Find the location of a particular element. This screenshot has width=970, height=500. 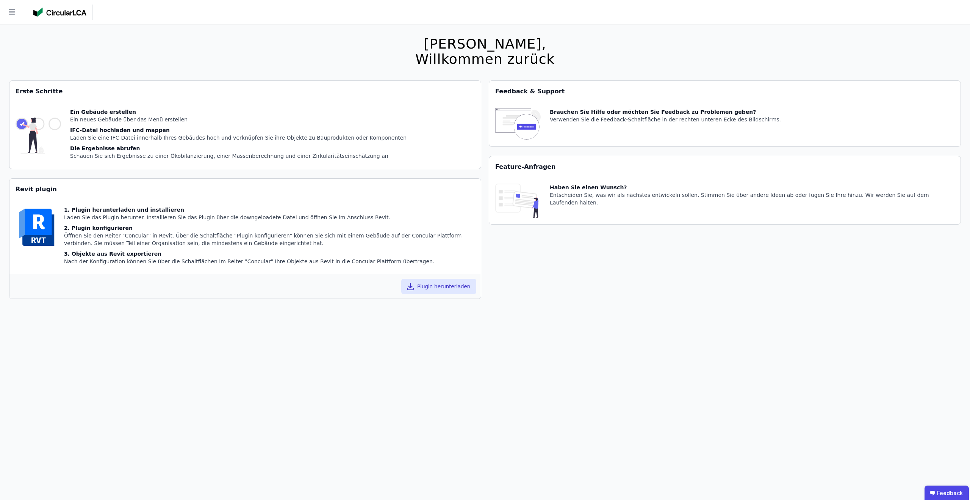

img: feedback-icon-HCTs5lye.svg is located at coordinates (518, 124).